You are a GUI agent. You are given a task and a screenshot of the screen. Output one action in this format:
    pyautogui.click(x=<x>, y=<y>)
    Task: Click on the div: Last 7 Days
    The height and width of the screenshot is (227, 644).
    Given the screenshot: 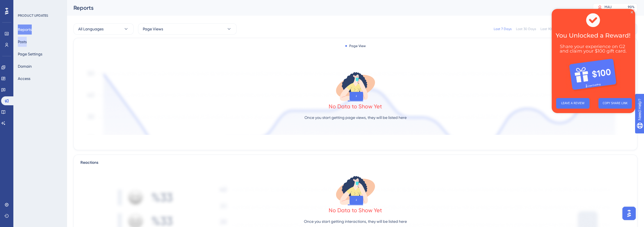 What is the action you would take?
    pyautogui.click(x=503, y=29)
    